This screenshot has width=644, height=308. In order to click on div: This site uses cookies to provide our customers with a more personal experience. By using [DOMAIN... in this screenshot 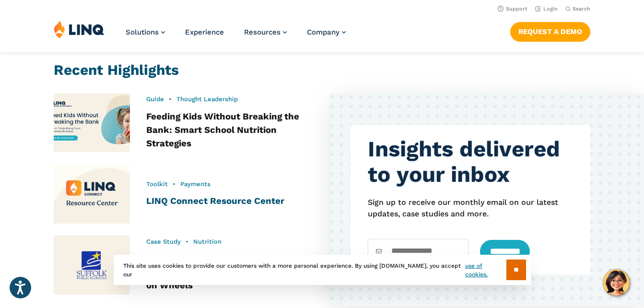, I will do `click(322, 270)`.